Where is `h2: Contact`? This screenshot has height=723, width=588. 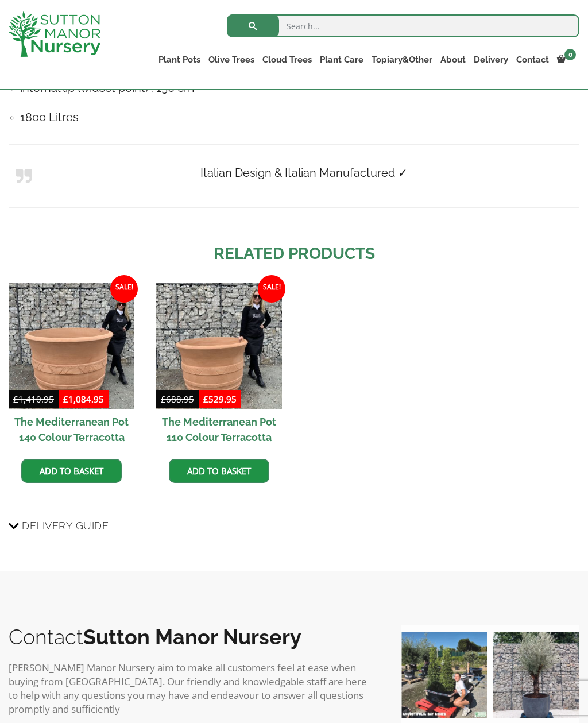
h2: Contact is located at coordinates (193, 637).